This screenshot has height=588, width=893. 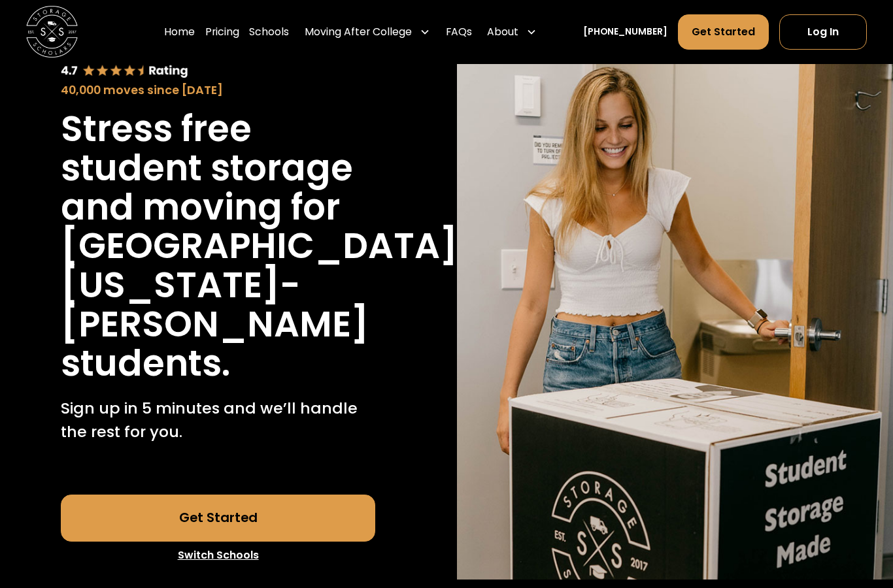 I want to click on a: Switch Schools, so click(x=218, y=556).